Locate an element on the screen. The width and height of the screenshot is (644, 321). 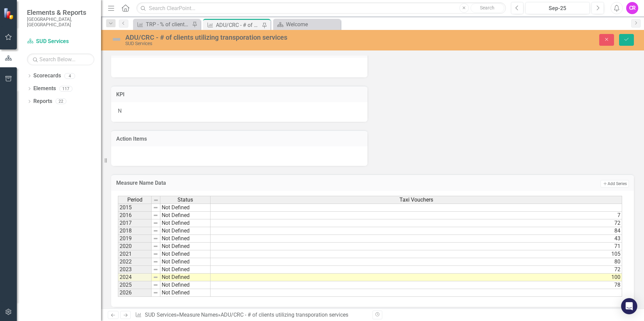
img: ClearPoint Strategy is located at coordinates (9, 13).